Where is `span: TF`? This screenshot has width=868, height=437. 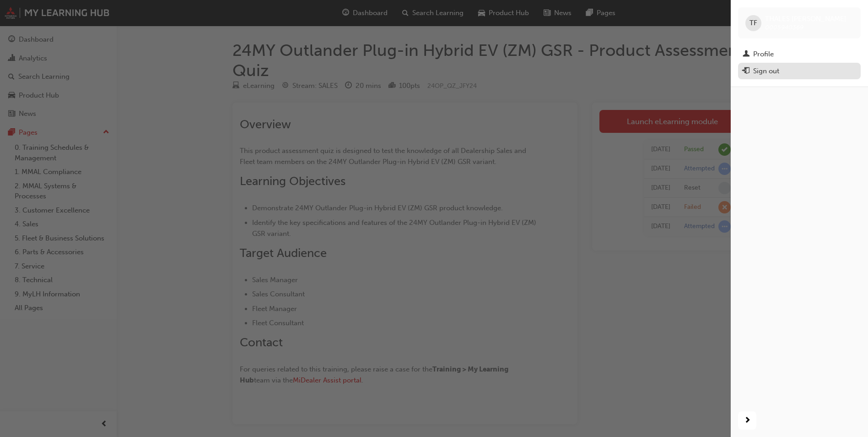
span: TF is located at coordinates (753, 23).